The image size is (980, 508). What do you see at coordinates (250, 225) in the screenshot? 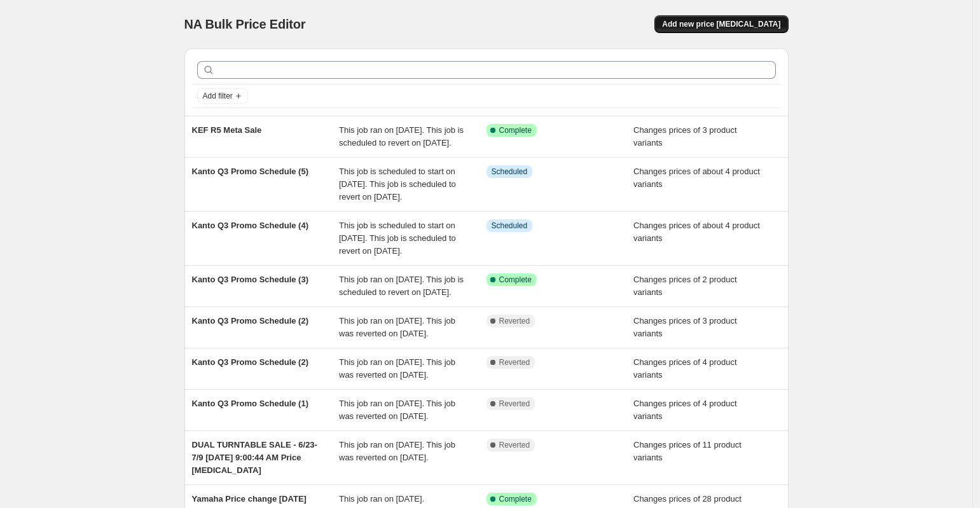
I see `span: Kanto Q3 Promo Schedule (4)` at bounding box center [250, 225].